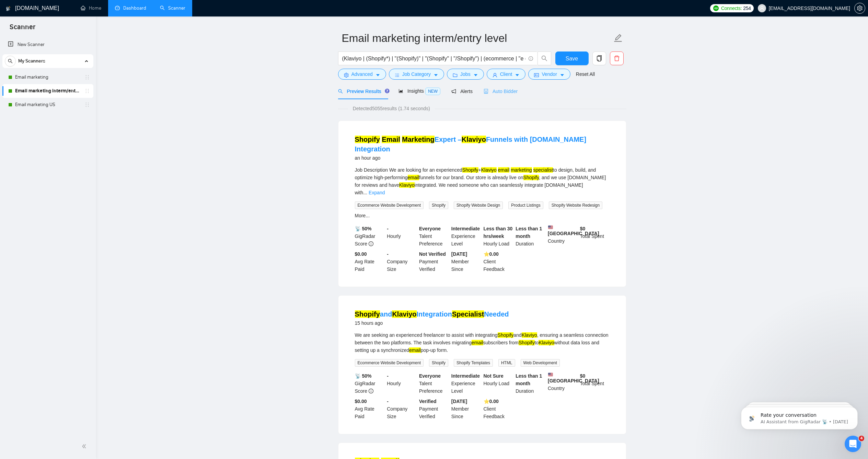  Describe the element at coordinates (32, 61) in the screenshot. I see `span: My Scanners` at that location.